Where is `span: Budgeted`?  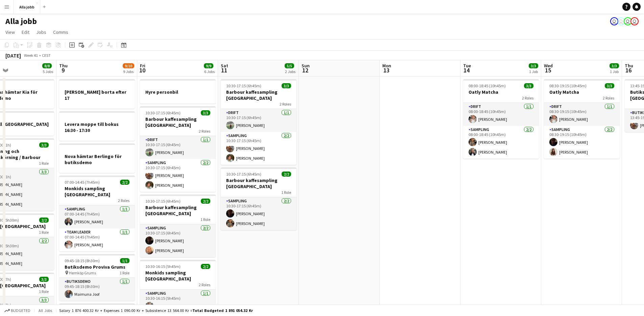 span: Budgeted is located at coordinates (21, 310).